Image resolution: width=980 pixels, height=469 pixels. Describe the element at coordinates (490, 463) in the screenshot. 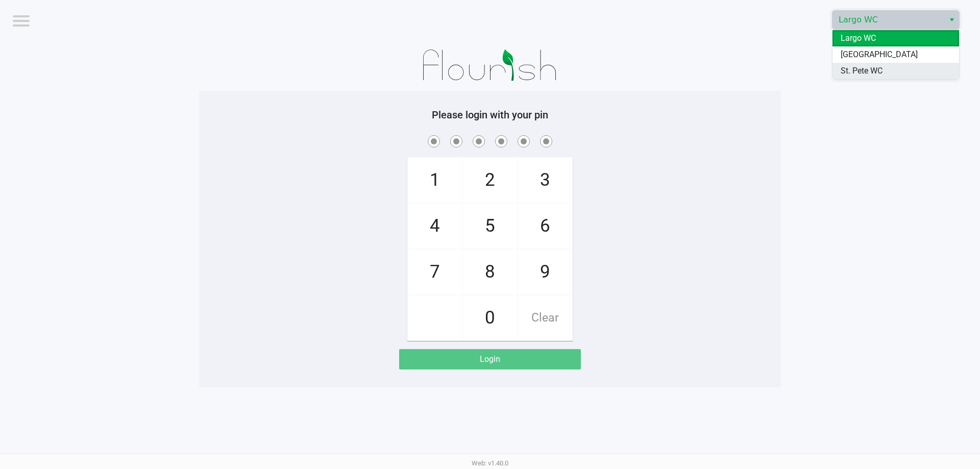

I see `span: Web: v1.40.0` at that location.